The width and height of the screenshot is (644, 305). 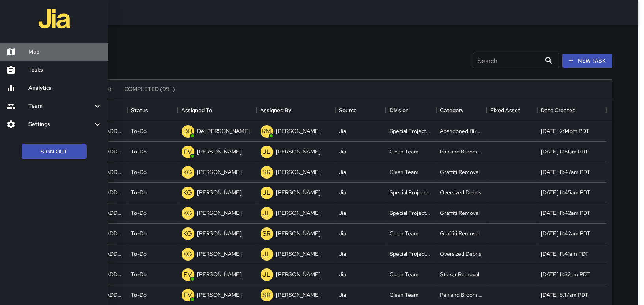 I want to click on h6: Team, so click(x=60, y=106).